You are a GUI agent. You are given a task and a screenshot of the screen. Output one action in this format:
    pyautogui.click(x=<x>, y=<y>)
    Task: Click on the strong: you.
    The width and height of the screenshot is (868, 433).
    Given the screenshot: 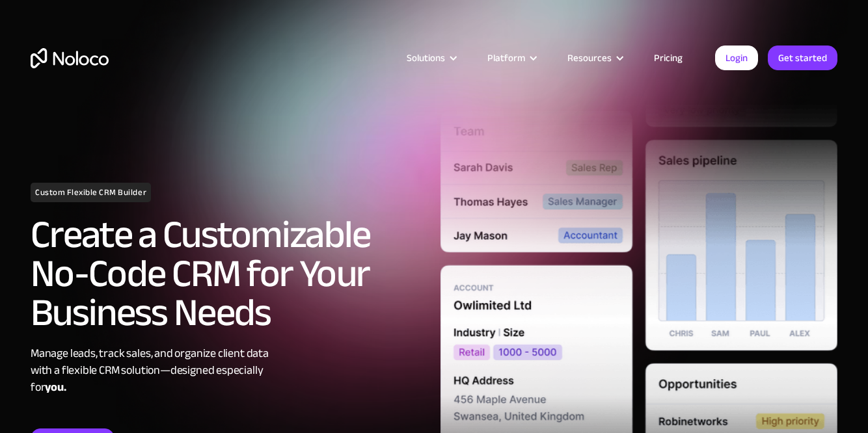 What is the action you would take?
    pyautogui.click(x=55, y=387)
    